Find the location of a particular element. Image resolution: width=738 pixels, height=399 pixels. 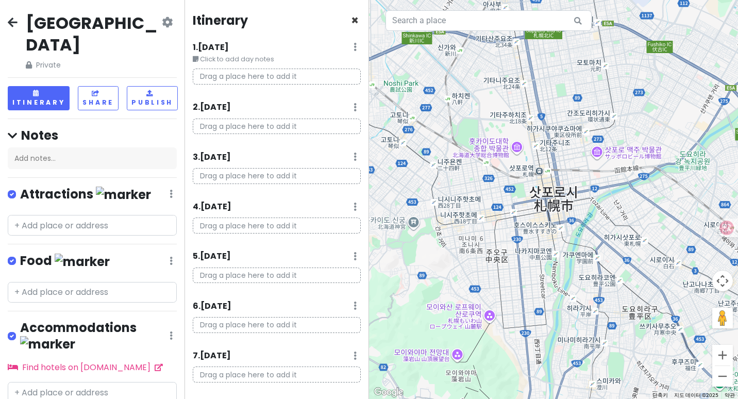

h4: Accommodations is located at coordinates (95, 336).